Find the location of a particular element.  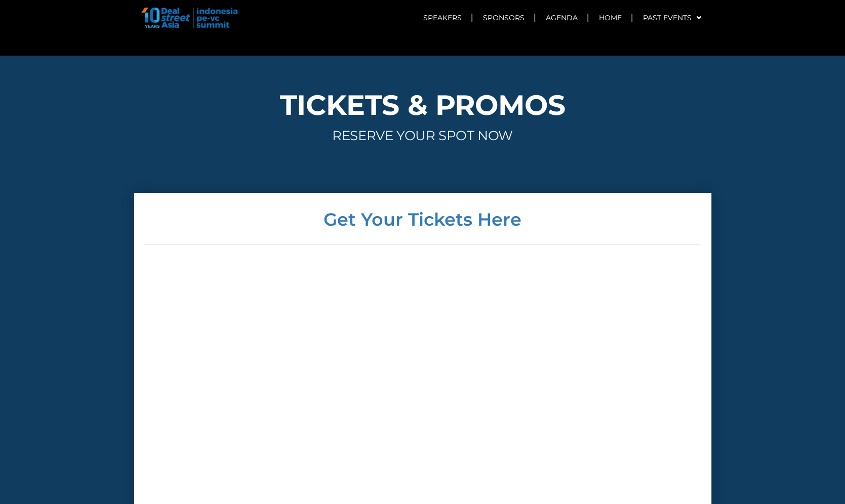

a: Sponsors is located at coordinates (503, 18).